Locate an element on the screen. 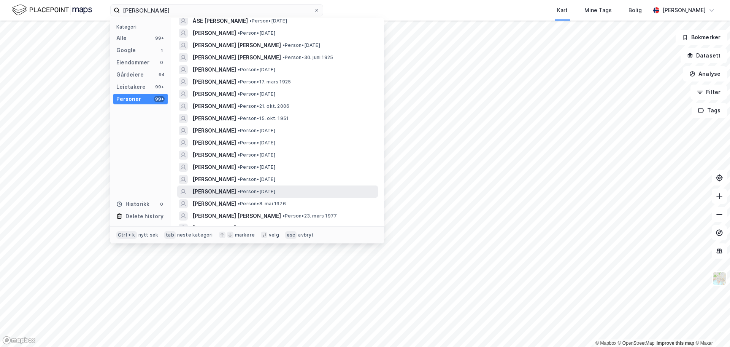  img: logo.f888ab2527a4732fd821a326f86c7f29.svg is located at coordinates (52, 10).